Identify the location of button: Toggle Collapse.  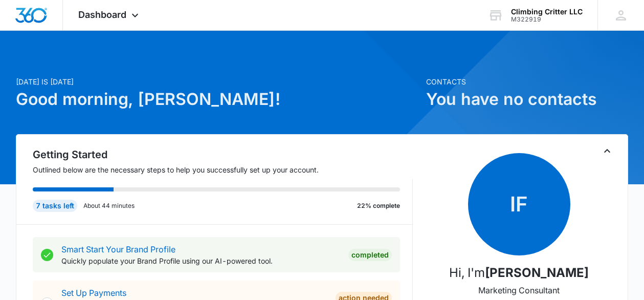
(607, 151).